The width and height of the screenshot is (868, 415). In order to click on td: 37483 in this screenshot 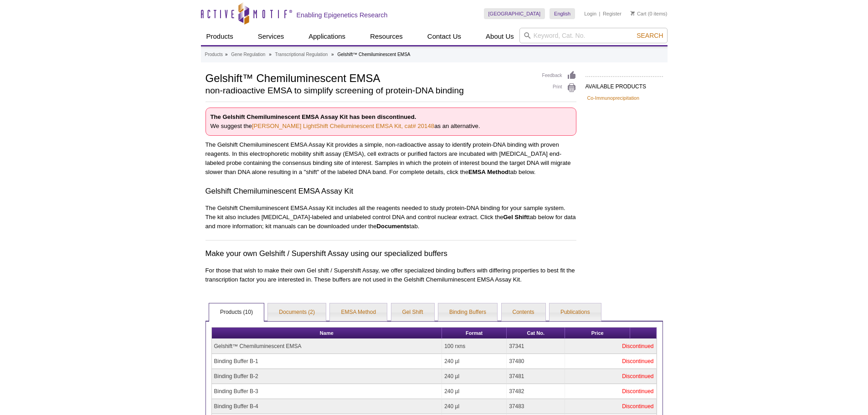, I will do `click(535, 406)`.